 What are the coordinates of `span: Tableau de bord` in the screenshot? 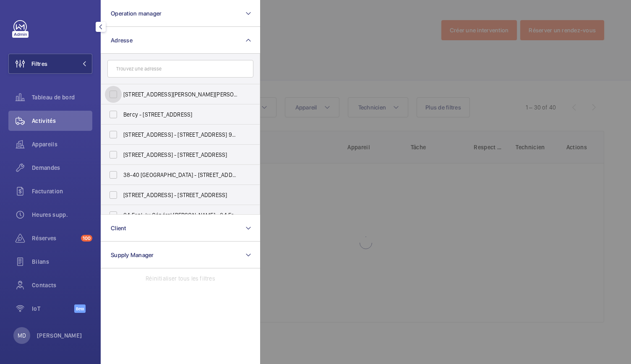 It's located at (62, 97).